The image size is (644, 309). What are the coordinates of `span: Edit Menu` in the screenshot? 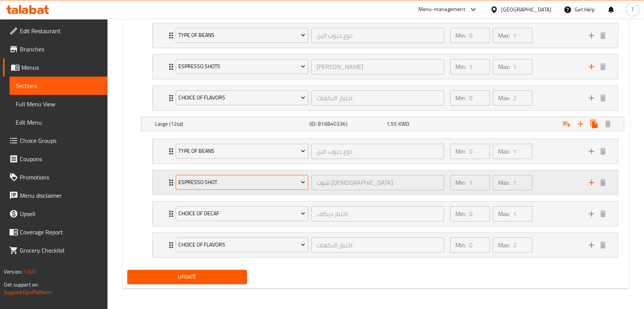 It's located at (58, 122).